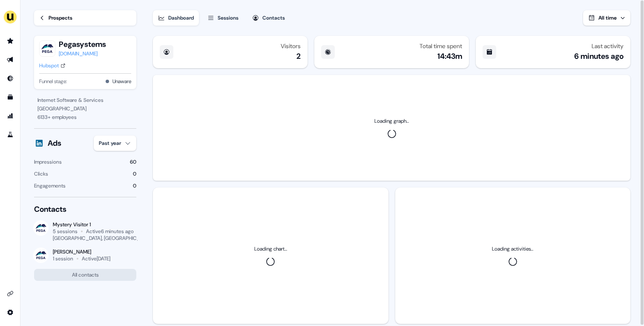 The height and width of the screenshot is (326, 644). Describe the element at coordinates (10, 135) in the screenshot. I see `a: Go to experiments` at that location.